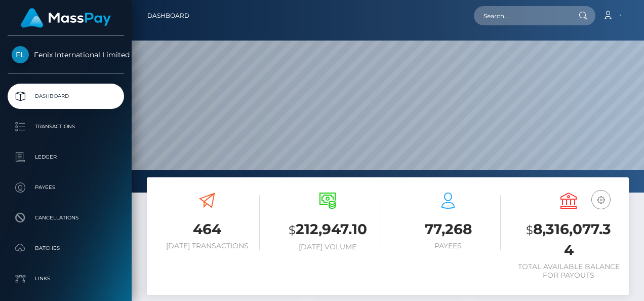 The width and height of the screenshot is (644, 301). I want to click on a: Batches, so click(66, 248).